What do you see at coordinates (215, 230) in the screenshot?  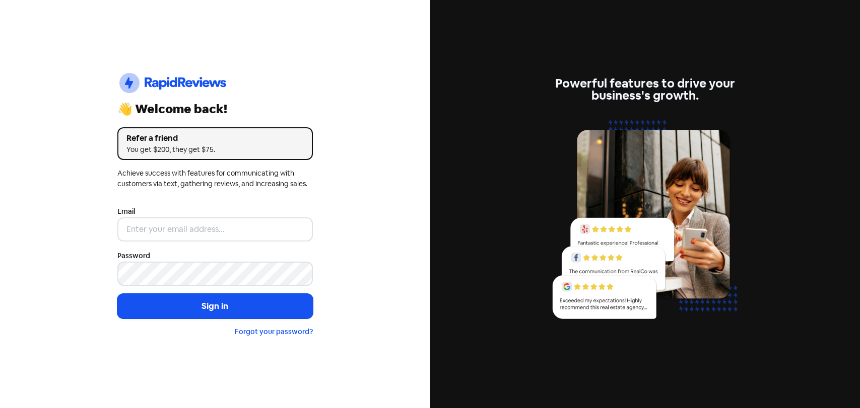 I see `input: Enter your email address...` at bounding box center [215, 230].